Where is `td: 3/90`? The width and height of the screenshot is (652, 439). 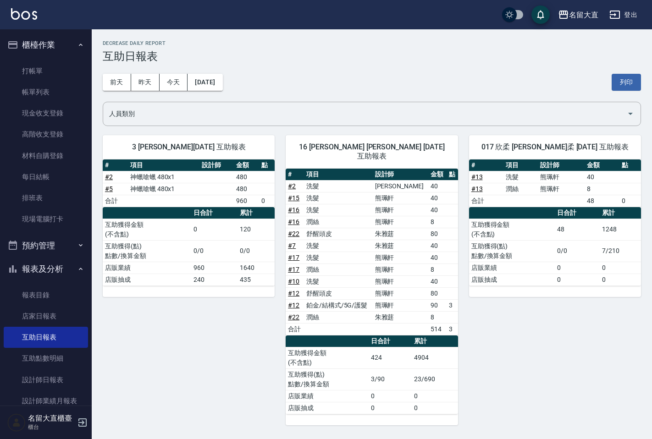 td: 3/90 is located at coordinates (390, 379).